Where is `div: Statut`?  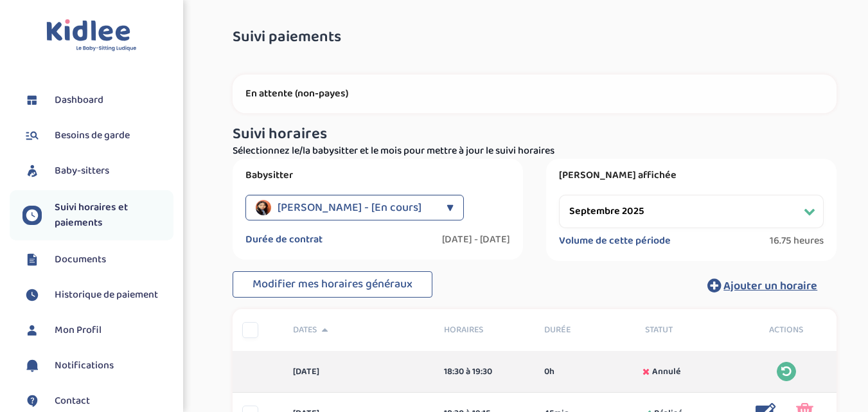
div: Statut is located at coordinates (685, 330).